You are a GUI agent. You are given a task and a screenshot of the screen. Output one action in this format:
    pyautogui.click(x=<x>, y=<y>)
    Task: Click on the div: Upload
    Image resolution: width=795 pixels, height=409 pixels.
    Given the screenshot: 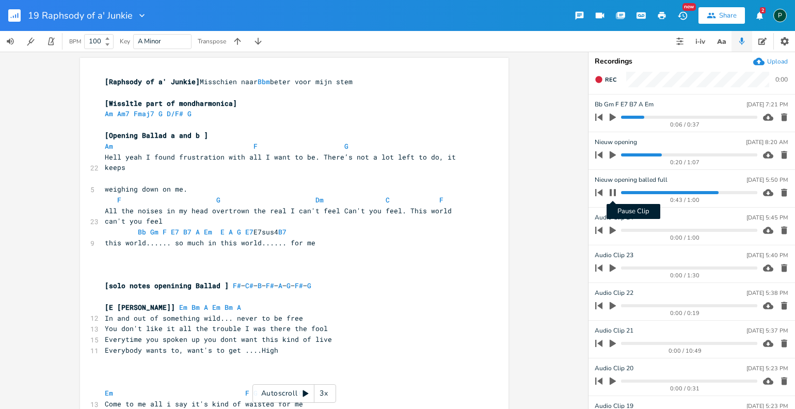 What is the action you would take?
    pyautogui.click(x=778, y=61)
    